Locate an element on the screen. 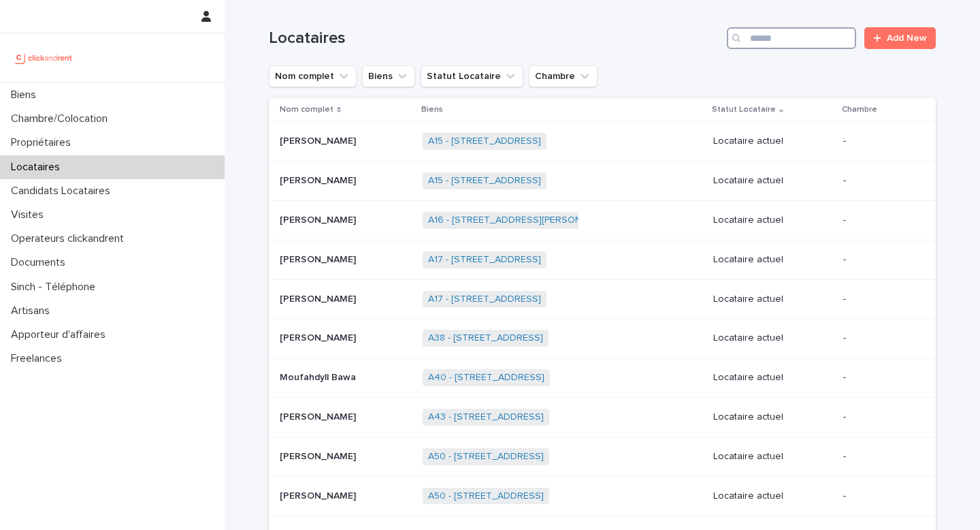  p: Propriétaires is located at coordinates (44, 143).